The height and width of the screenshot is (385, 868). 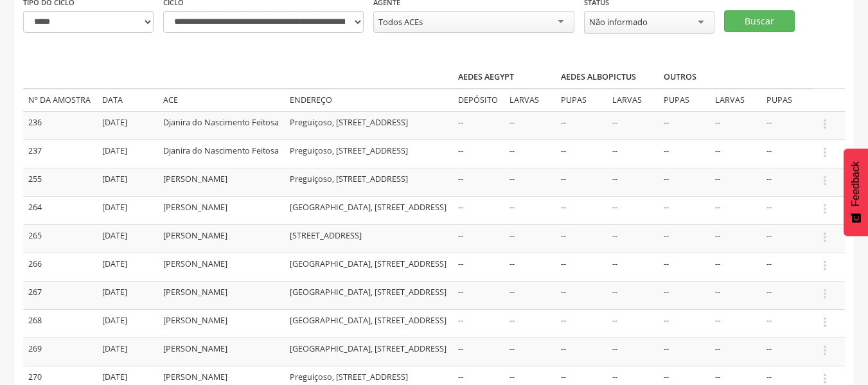 What do you see at coordinates (709, 77) in the screenshot?
I see `th: Outros` at bounding box center [709, 77].